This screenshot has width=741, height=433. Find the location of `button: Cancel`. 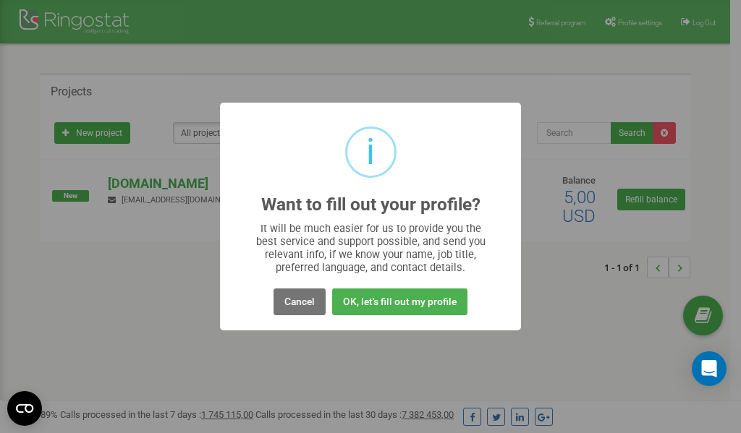

button: Cancel is located at coordinates (299, 302).